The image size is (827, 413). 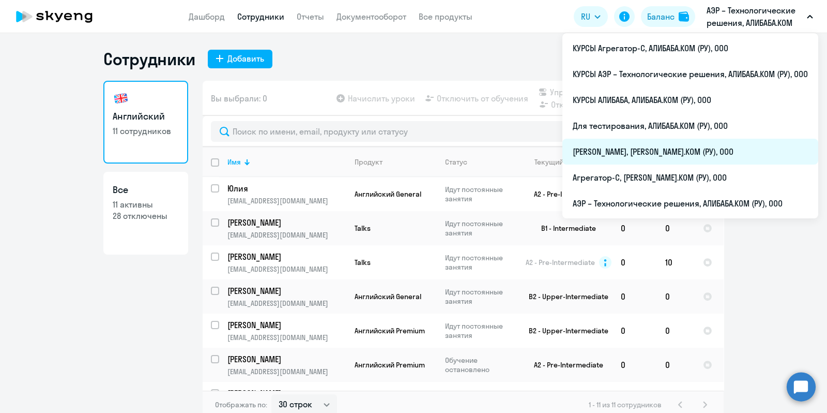 What do you see at coordinates (625, 404) in the screenshot?
I see `span: 1 - 11 из 11 сотрудников` at bounding box center [625, 404].